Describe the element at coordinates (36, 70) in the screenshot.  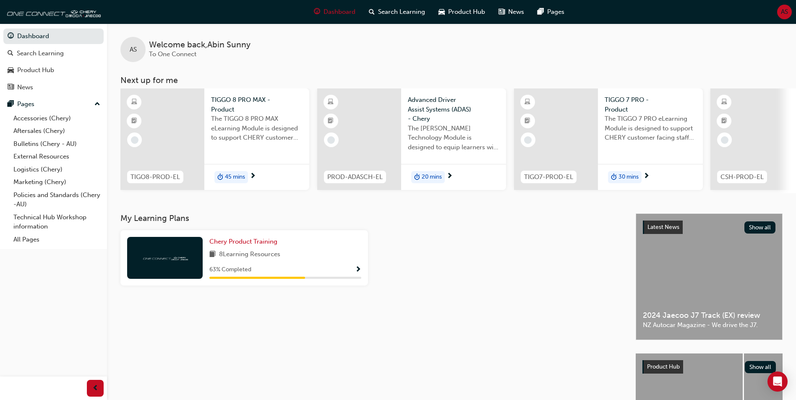
I see `div: Product Hub` at that location.